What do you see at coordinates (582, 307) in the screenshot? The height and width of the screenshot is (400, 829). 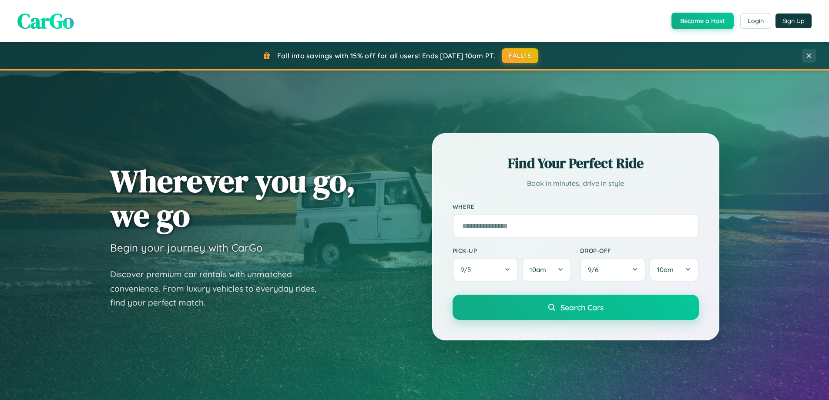 I see `span: Search Cars` at bounding box center [582, 307].